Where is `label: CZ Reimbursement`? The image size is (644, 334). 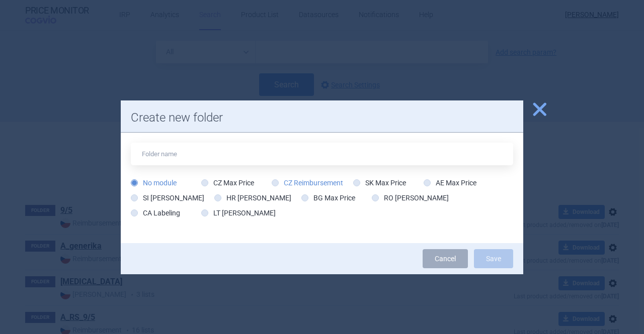
label: CZ Reimbursement is located at coordinates (307, 183).